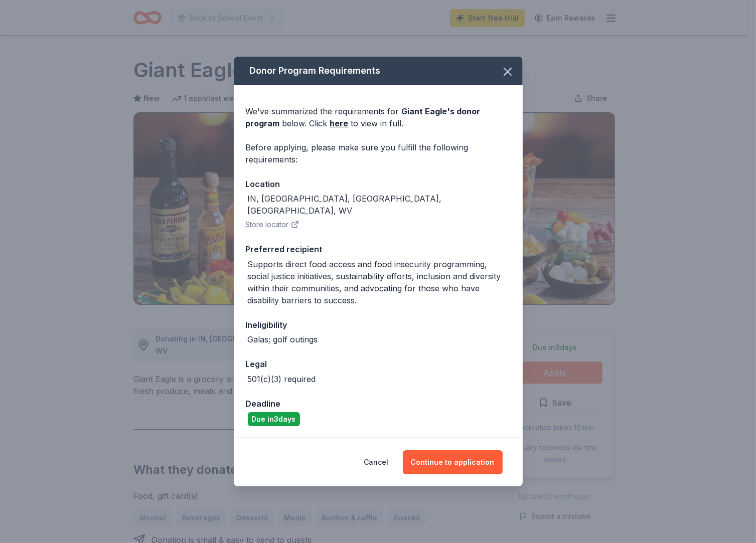 Image resolution: width=756 pixels, height=543 pixels. Describe the element at coordinates (453, 462) in the screenshot. I see `button: Continue to application` at that location.